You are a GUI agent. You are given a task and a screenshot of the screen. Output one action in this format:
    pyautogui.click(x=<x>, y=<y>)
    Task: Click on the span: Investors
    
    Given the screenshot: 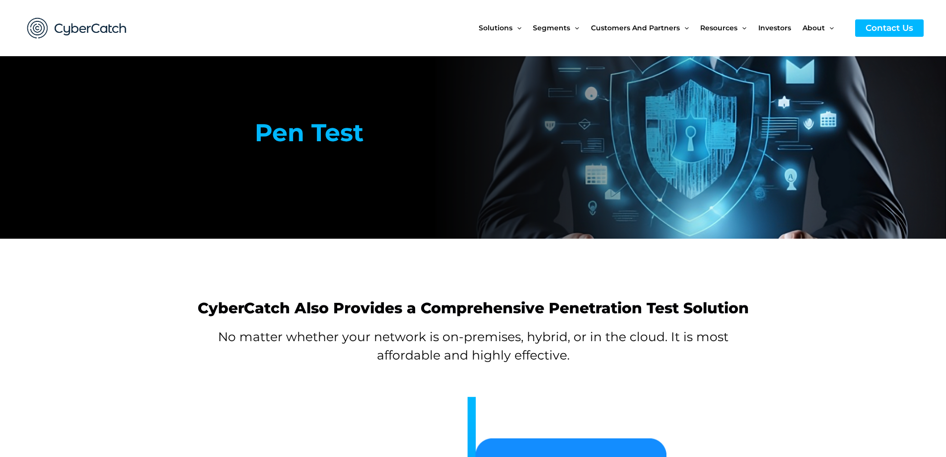 What is the action you would take?
    pyautogui.click(x=775, y=28)
    